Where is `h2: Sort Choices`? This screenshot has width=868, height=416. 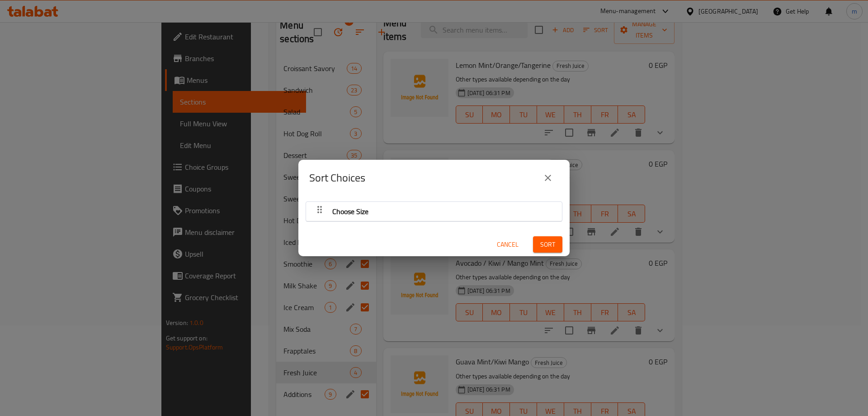
h2: Sort Choices is located at coordinates (337, 178).